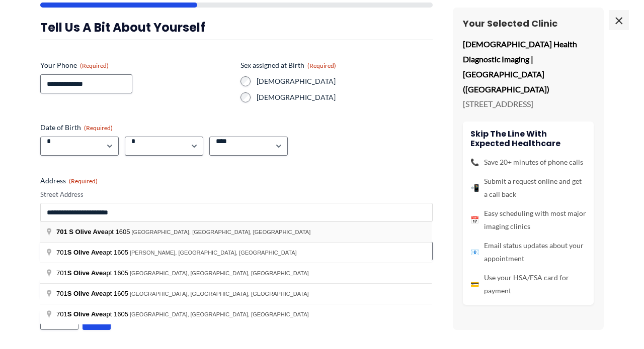 Image resolution: width=644 pixels, height=349 pixels. I want to click on h3: Tell us a bit about yourself, so click(236, 27).